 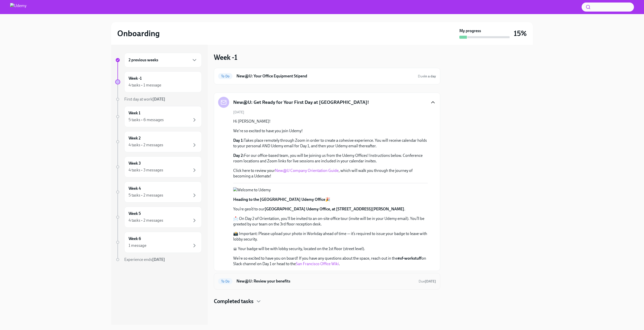 What do you see at coordinates (144, 60) in the screenshot?
I see `h6: 2 previous weeks` at bounding box center [144, 60].